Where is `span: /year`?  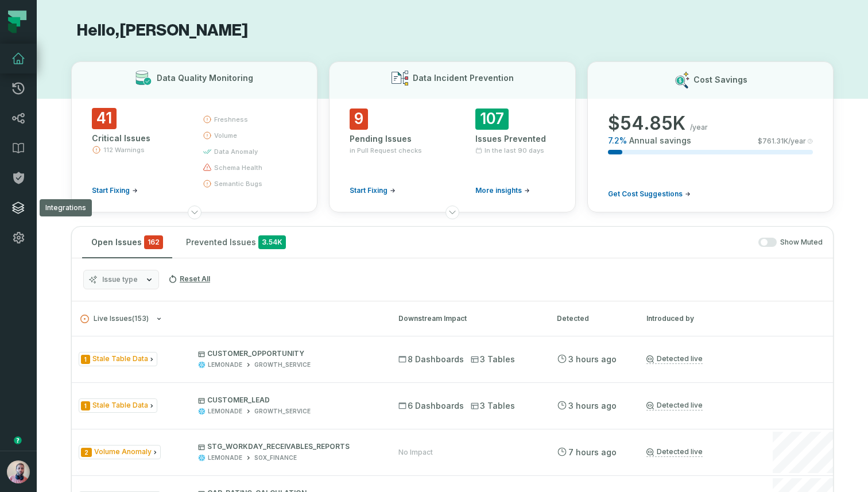 span: /year is located at coordinates (698, 128).